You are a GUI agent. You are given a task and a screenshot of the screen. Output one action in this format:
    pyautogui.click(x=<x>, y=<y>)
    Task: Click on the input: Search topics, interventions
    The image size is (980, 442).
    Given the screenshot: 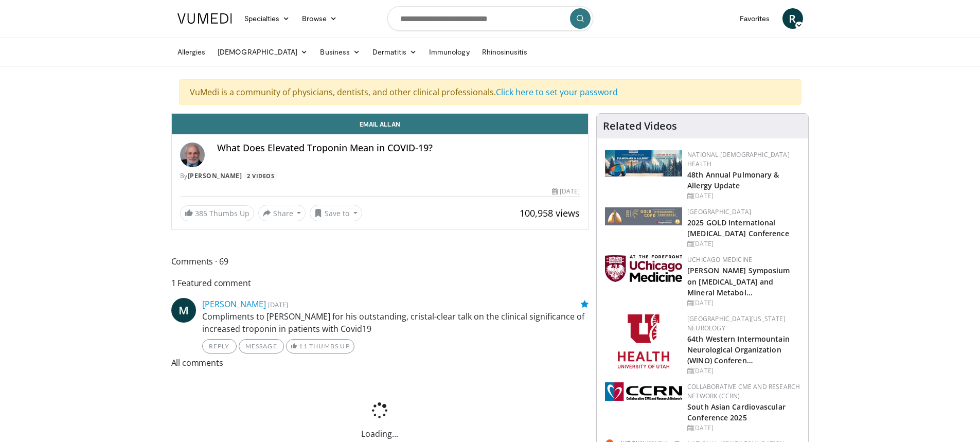 What is the action you would take?
    pyautogui.click(x=490, y=18)
    